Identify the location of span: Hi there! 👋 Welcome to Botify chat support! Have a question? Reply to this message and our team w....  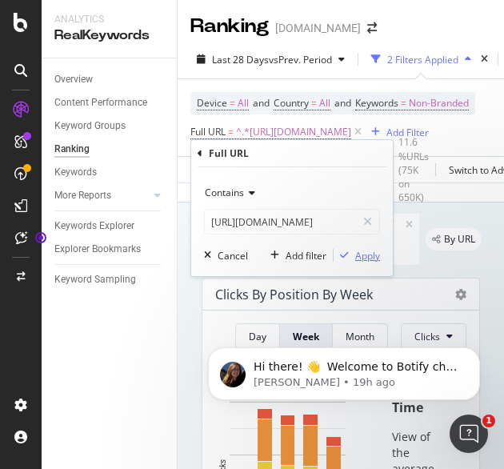
(171, 85).